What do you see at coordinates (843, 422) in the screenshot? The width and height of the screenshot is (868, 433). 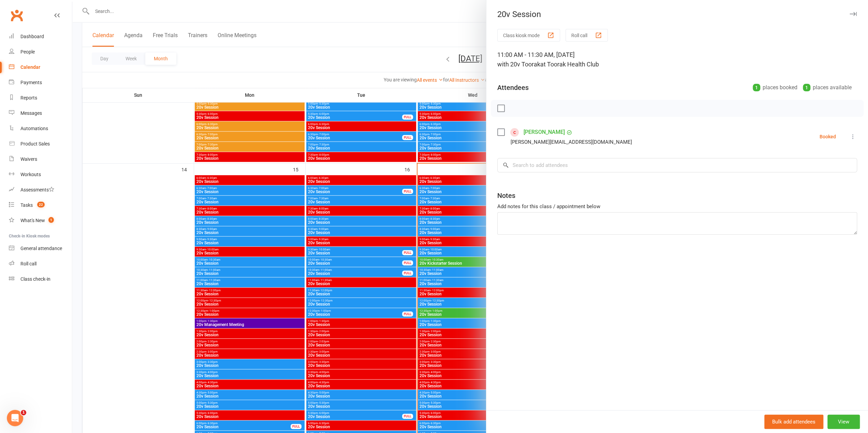 I see `button: View` at bounding box center [843, 422].